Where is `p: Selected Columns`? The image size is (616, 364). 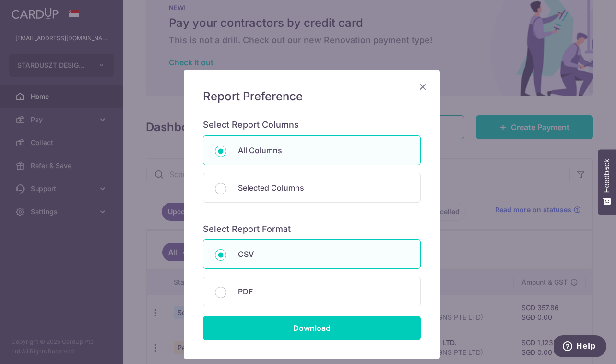 p: Selected Columns is located at coordinates (323, 188).